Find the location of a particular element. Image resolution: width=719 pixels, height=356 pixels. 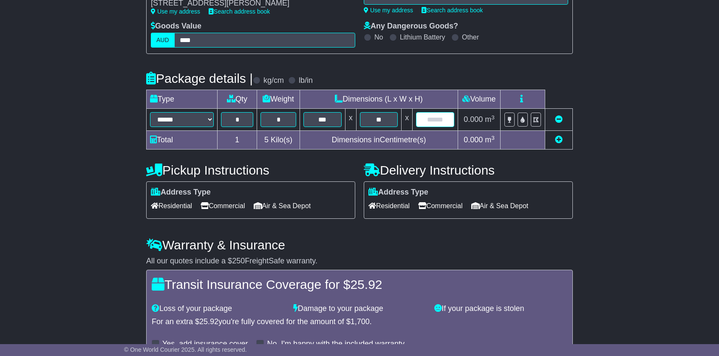

span: 1,700 is located at coordinates (360, 321).